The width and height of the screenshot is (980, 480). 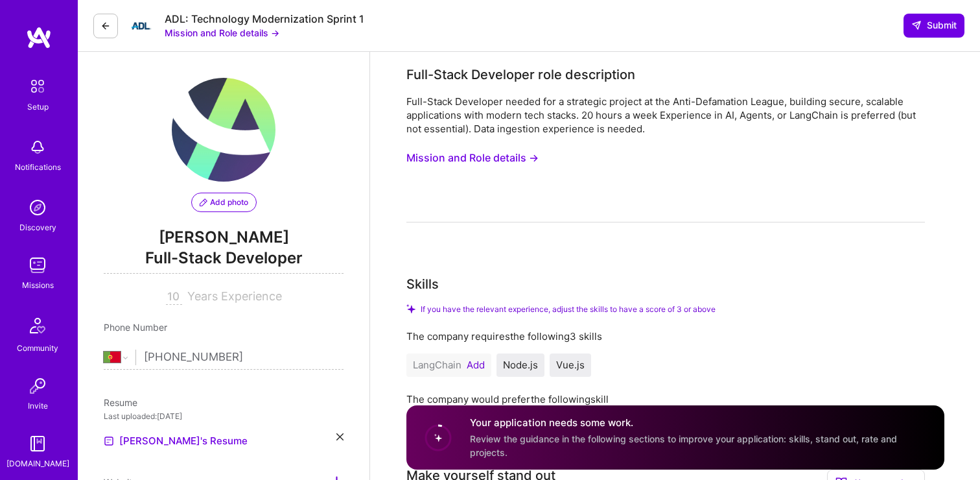 What do you see at coordinates (38, 326) in the screenshot?
I see `img: Community` at bounding box center [38, 326].